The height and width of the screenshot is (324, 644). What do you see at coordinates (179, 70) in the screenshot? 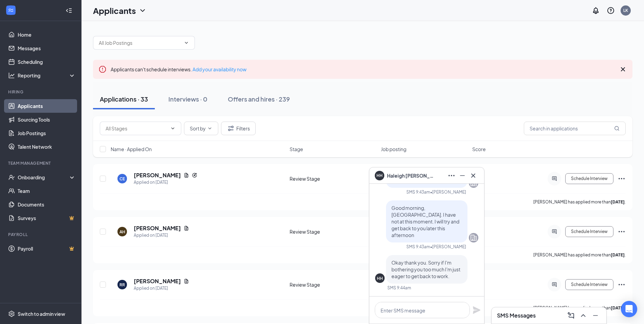
I see `span: Applicants can't schedule interviews.` at bounding box center [179, 70].